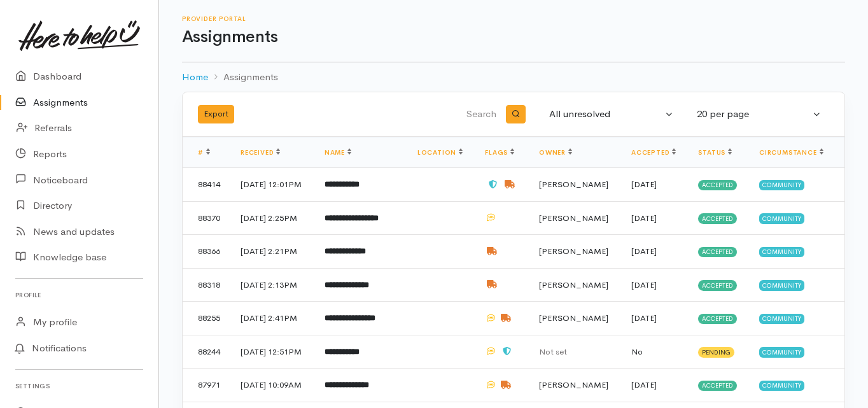 The height and width of the screenshot is (408, 868). What do you see at coordinates (207, 318) in the screenshot?
I see `td: 88255` at bounding box center [207, 318].